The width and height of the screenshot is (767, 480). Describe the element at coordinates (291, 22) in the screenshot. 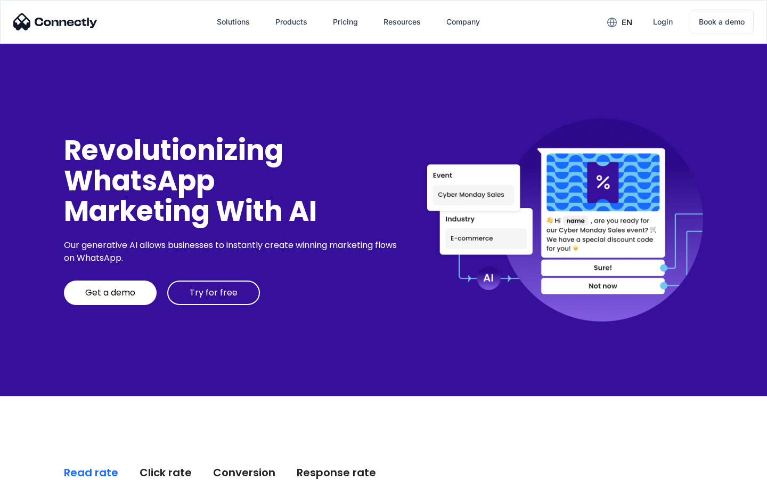

I see `div: Products` at that location.